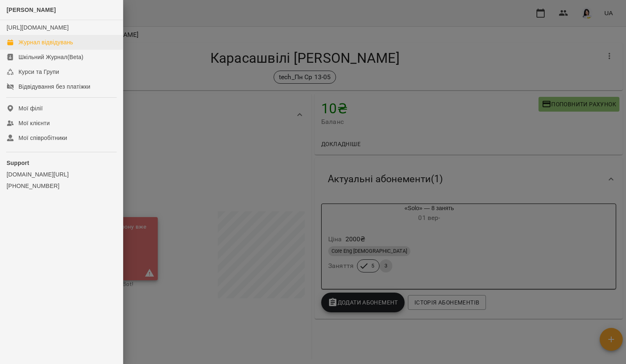  Describe the element at coordinates (42, 138) in the screenshot. I see `div: Мої співробітники` at that location.